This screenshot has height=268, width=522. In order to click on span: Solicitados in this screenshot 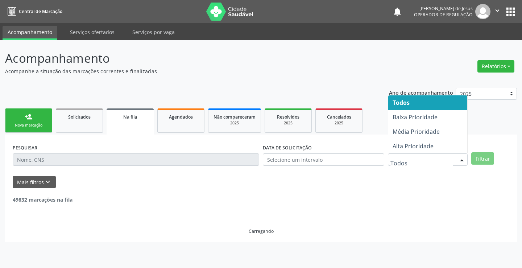, I will do `click(79, 117)`.